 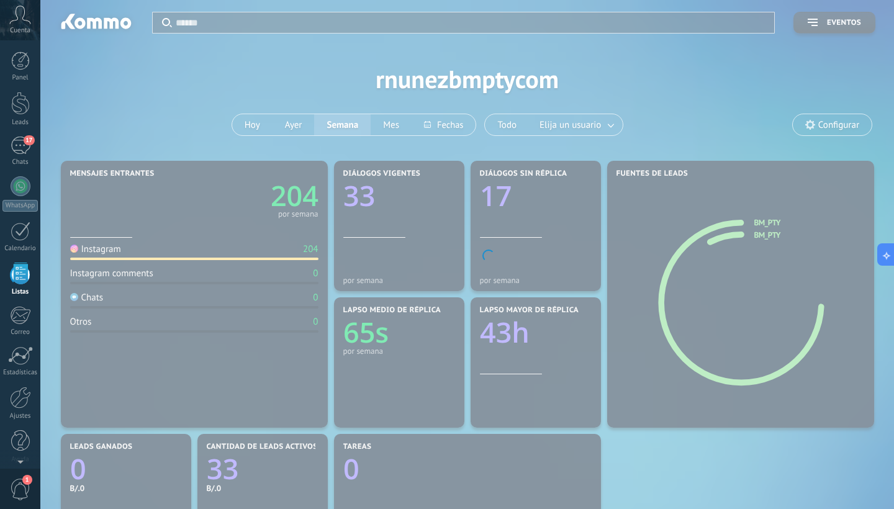 What do you see at coordinates (20, 30) in the screenshot?
I see `span: Cuenta` at bounding box center [20, 30].